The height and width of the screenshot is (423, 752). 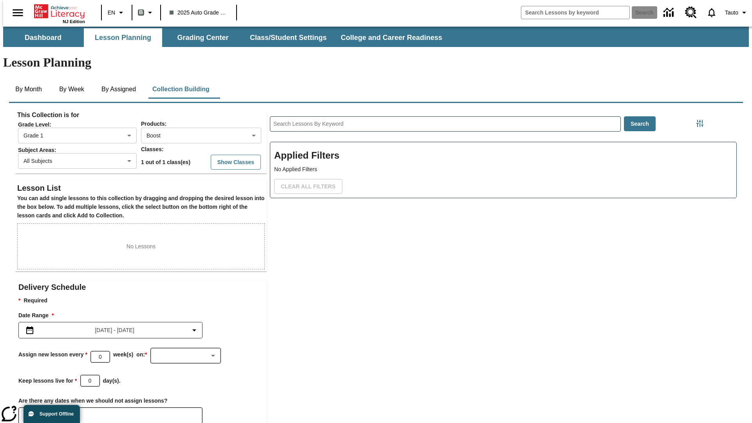 I want to click on button: Show Classes, so click(x=236, y=162).